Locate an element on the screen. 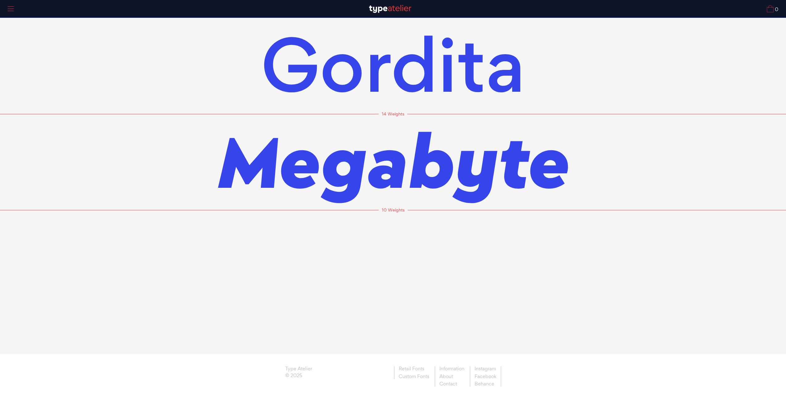  a: Type Atelier is located at coordinates (298, 370).